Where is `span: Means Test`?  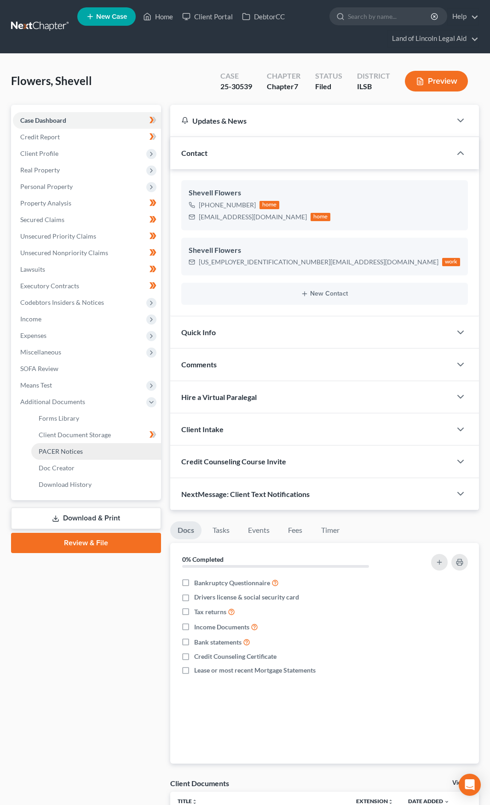 span: Means Test is located at coordinates (36, 385).